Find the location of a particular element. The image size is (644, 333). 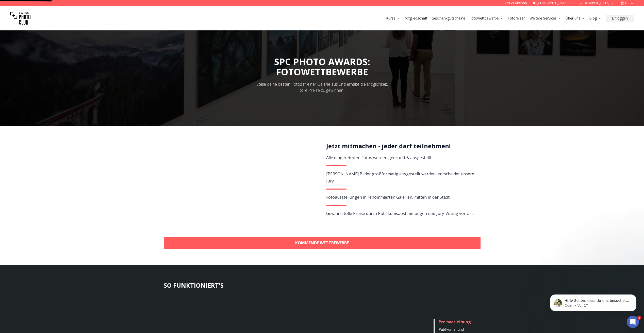

img: Profile image for Quim is located at coordinates (15, 19).